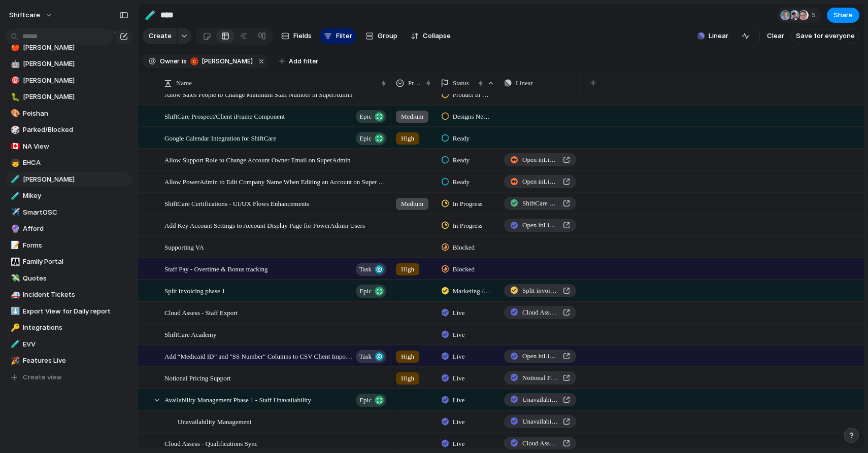 The image size is (868, 453). What do you see at coordinates (381, 36) in the screenshot?
I see `button: Group` at bounding box center [381, 36].